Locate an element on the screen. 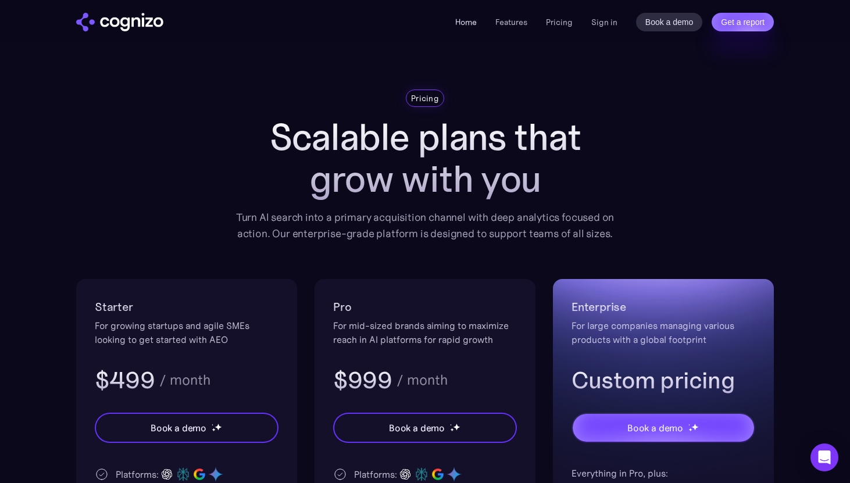 Image resolution: width=850 pixels, height=483 pixels. a: Book a demo is located at coordinates (669, 22).